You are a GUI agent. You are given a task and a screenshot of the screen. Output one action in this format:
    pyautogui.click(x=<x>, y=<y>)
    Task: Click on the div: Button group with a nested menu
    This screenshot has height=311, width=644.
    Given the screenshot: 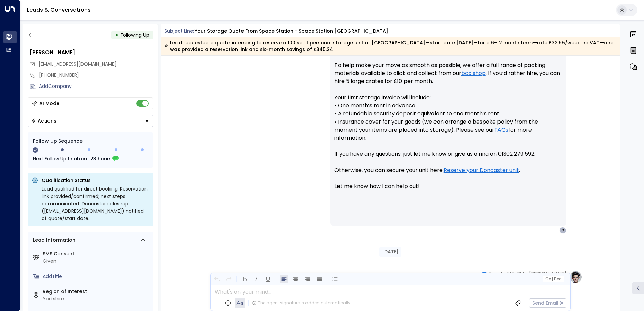 What is the action you would take?
    pyautogui.click(x=91, y=121)
    